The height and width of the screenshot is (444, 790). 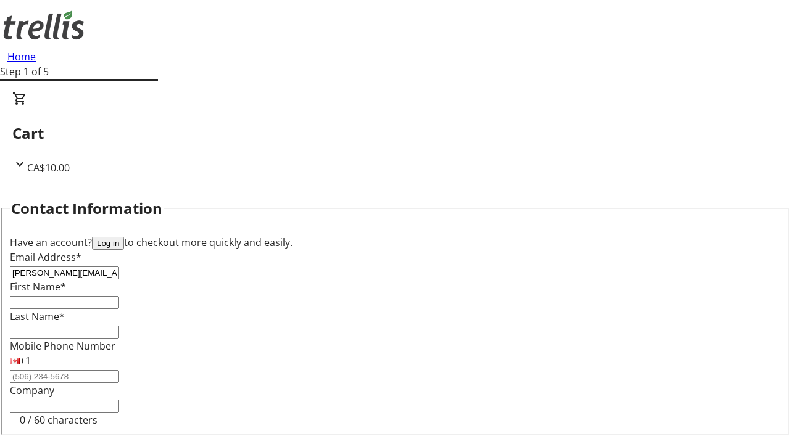 I want to click on h2: Contact Information, so click(x=86, y=209).